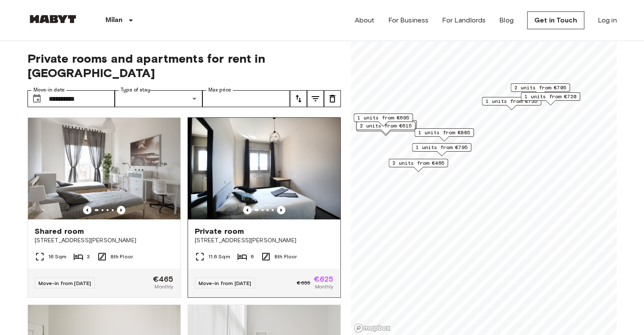 The height and width of the screenshot is (335, 644). I want to click on label: Move-in date, so click(49, 90).